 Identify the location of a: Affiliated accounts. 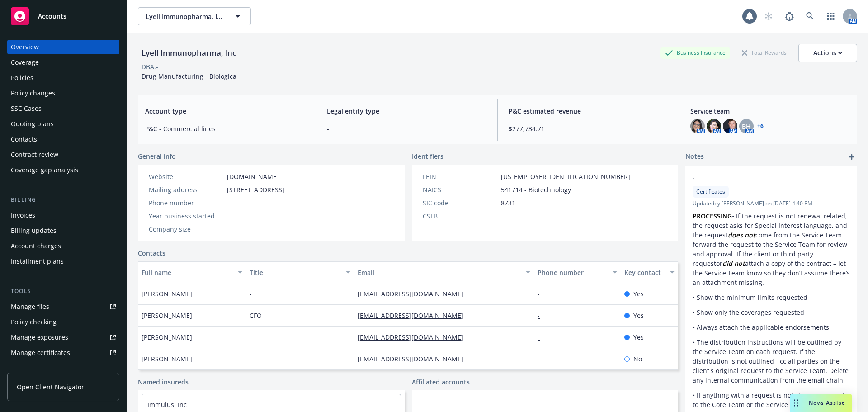
(440, 381).